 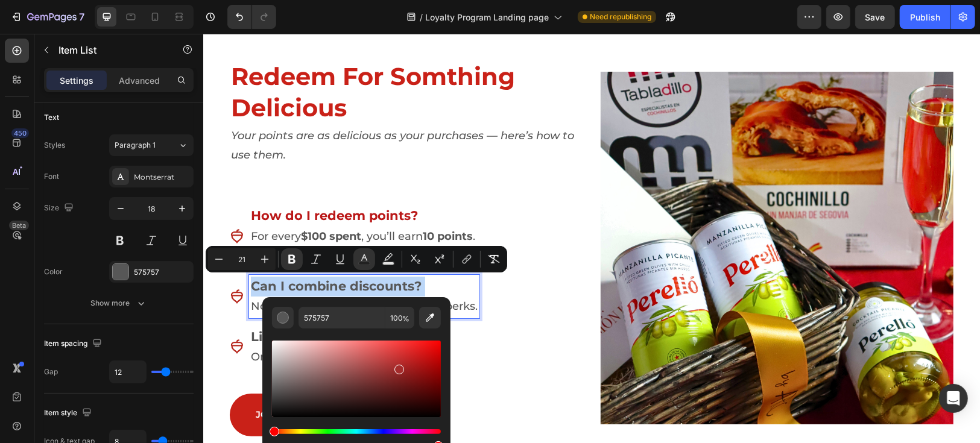 I want to click on span: Need republishing, so click(x=620, y=17).